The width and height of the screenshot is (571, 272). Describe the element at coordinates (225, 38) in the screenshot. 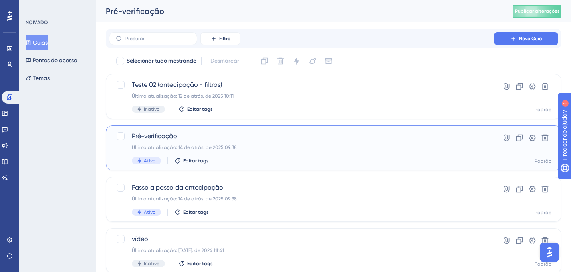

I see `font: Filtro` at that location.